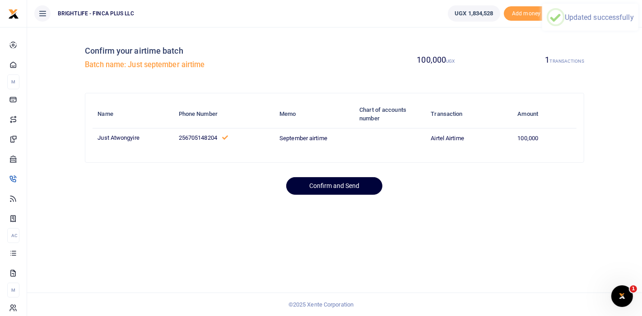 The height and width of the screenshot is (316, 642). I want to click on span: 1, so click(633, 289).